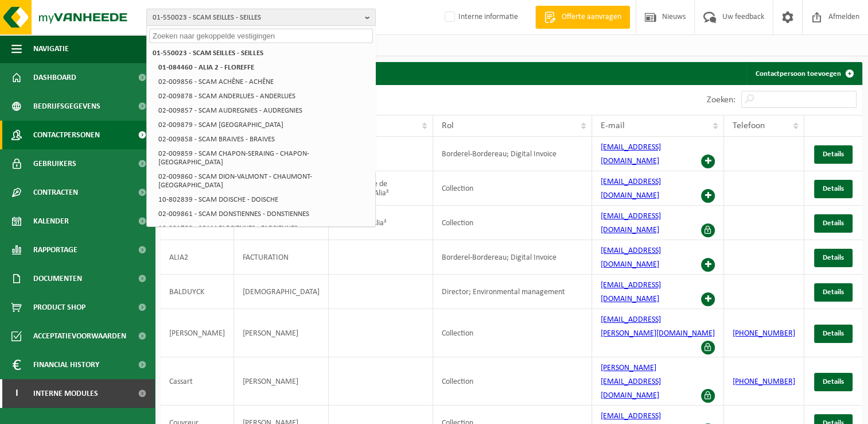 This screenshot has height=424, width=868. I want to click on span: Product Shop, so click(59, 308).